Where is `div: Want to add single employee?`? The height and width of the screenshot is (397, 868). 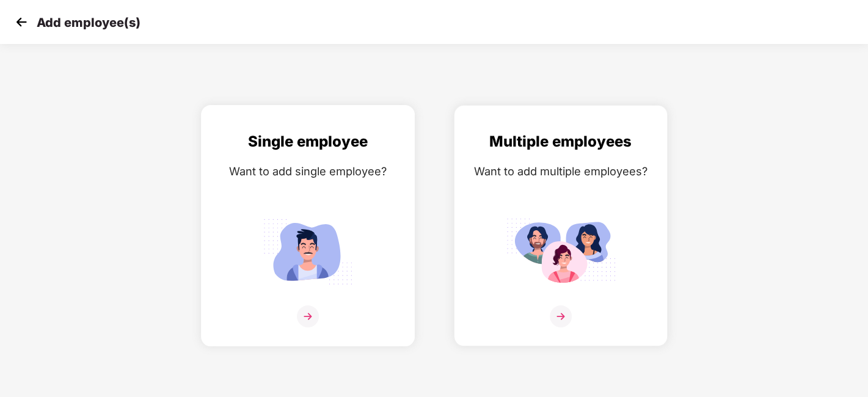
div: Want to add single employee? is located at coordinates (308, 171).